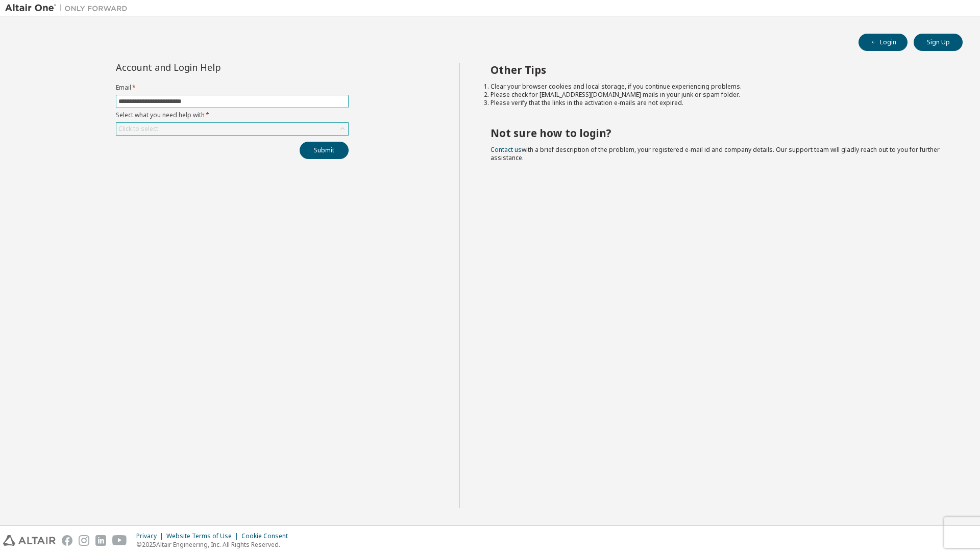  I want to click on li: Please verify that the links in the activation e-mails are not expired., so click(718, 103).